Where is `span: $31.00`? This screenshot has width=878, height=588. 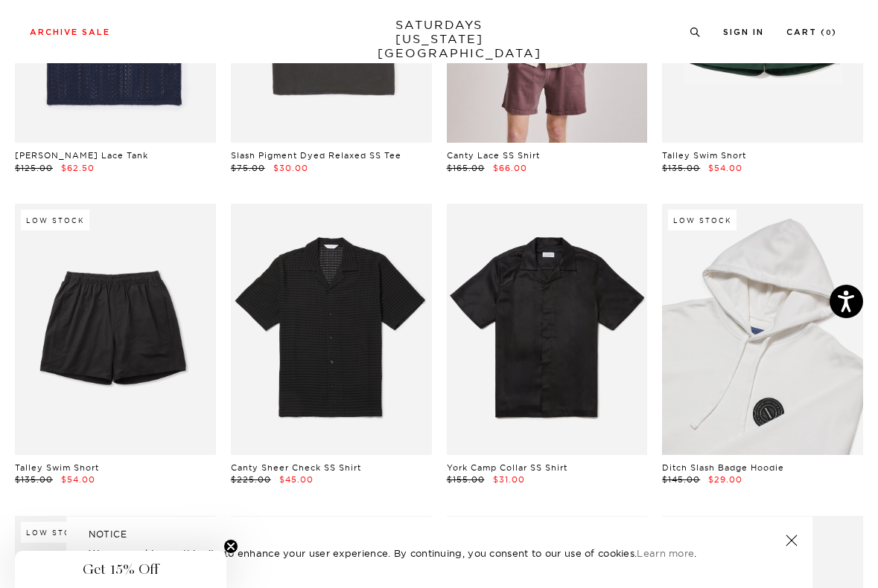
span: $31.00 is located at coordinates (508, 480).